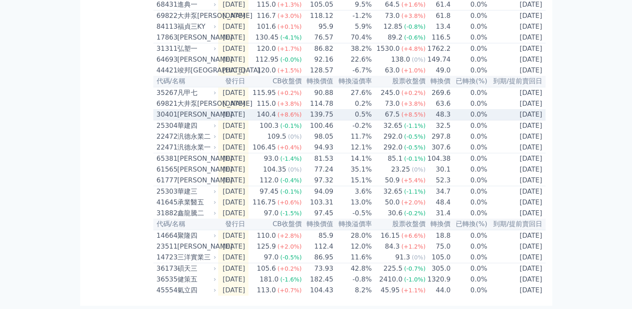 This screenshot has width=632, height=309. What do you see at coordinates (166, 37) in the screenshot?
I see `div: 17863` at bounding box center [166, 37].